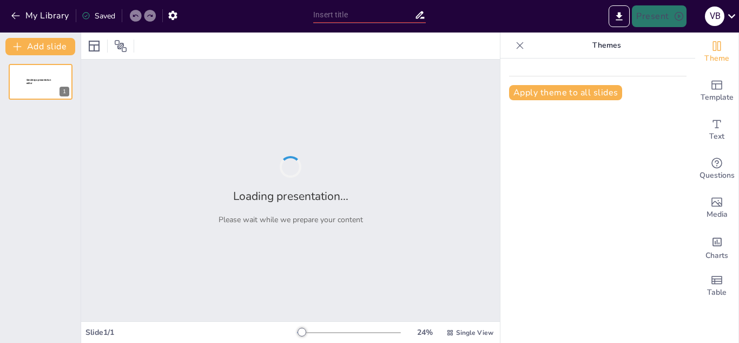 The height and width of the screenshot is (343, 739). What do you see at coordinates (717, 214) in the screenshot?
I see `span: Media` at bounding box center [717, 214].